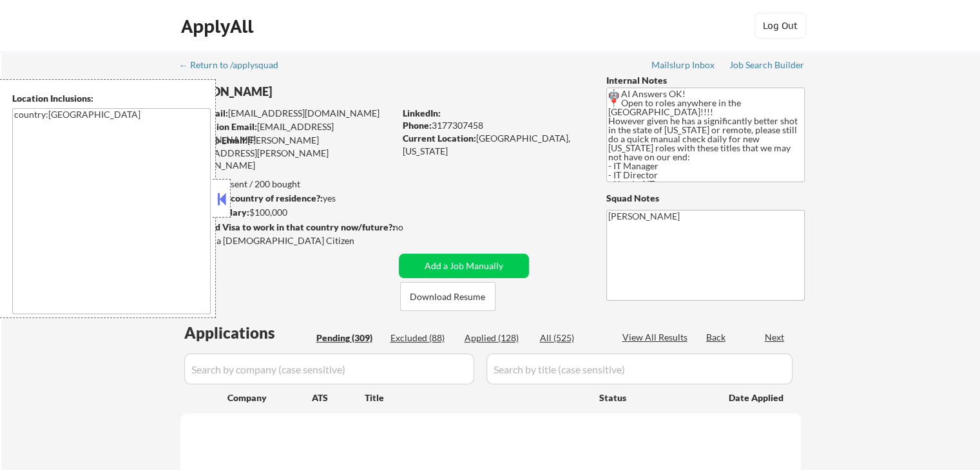 This screenshot has height=470, width=980. What do you see at coordinates (235, 66) in the screenshot?
I see `a: ← Return to /applysquad` at bounding box center [235, 66].